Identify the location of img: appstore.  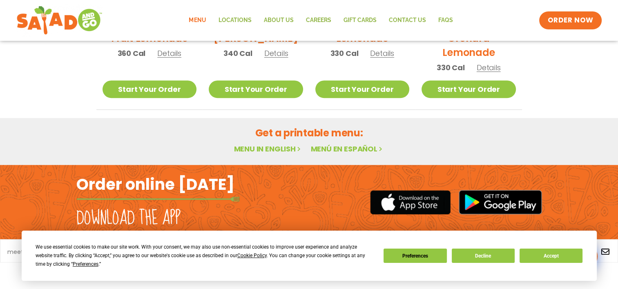
(410, 202).